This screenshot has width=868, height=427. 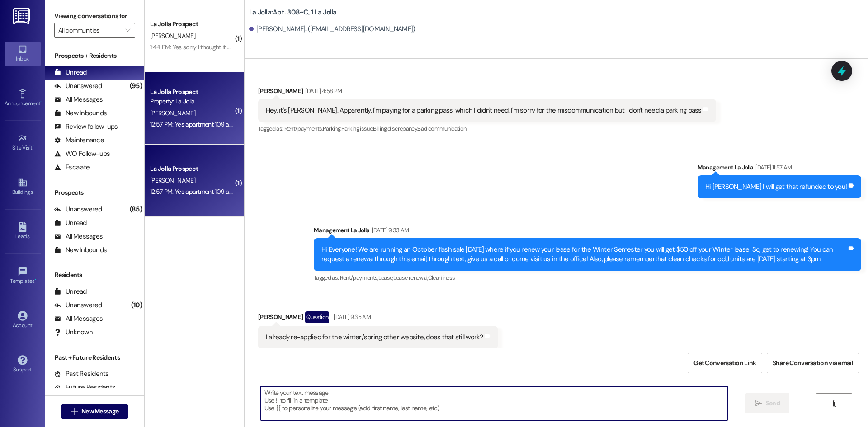 I want to click on div: I already re-applied for the winter/spring other website, does that still work?, so click(x=375, y=337).